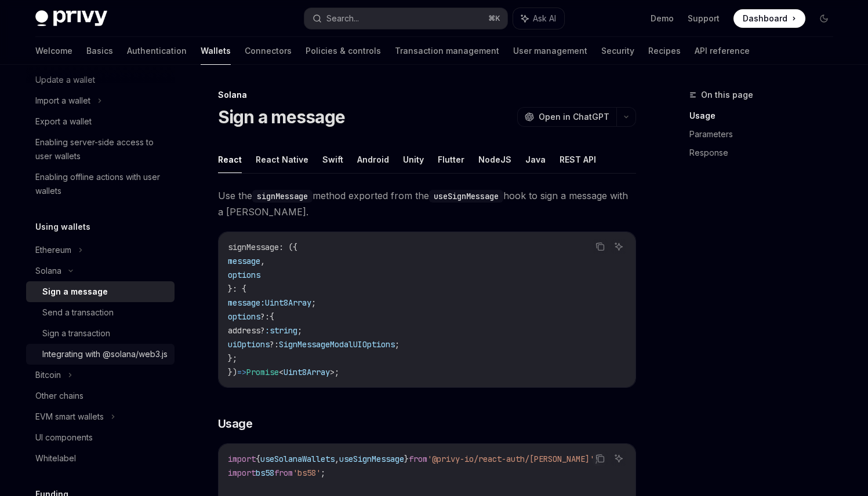 The image size is (868, 496). What do you see at coordinates (53, 250) in the screenshot?
I see `div: Ethereum` at bounding box center [53, 250].